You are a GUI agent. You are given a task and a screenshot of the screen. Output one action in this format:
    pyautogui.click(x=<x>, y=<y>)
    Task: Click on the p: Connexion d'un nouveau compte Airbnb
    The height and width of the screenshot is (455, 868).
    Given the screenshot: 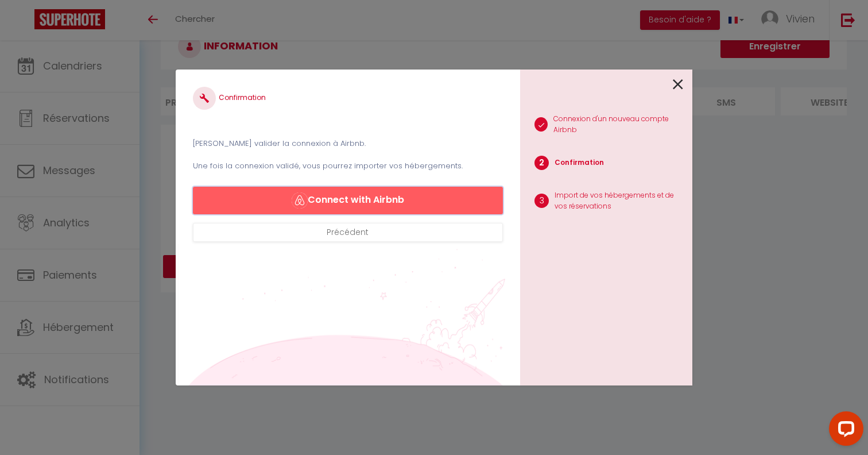 What is the action you would take?
    pyautogui.click(x=619, y=124)
    